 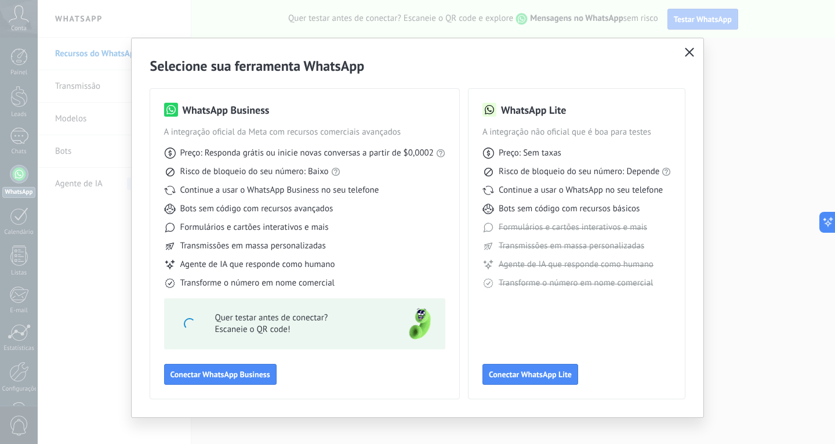 I want to click on img: green-phone.png, so click(x=420, y=324).